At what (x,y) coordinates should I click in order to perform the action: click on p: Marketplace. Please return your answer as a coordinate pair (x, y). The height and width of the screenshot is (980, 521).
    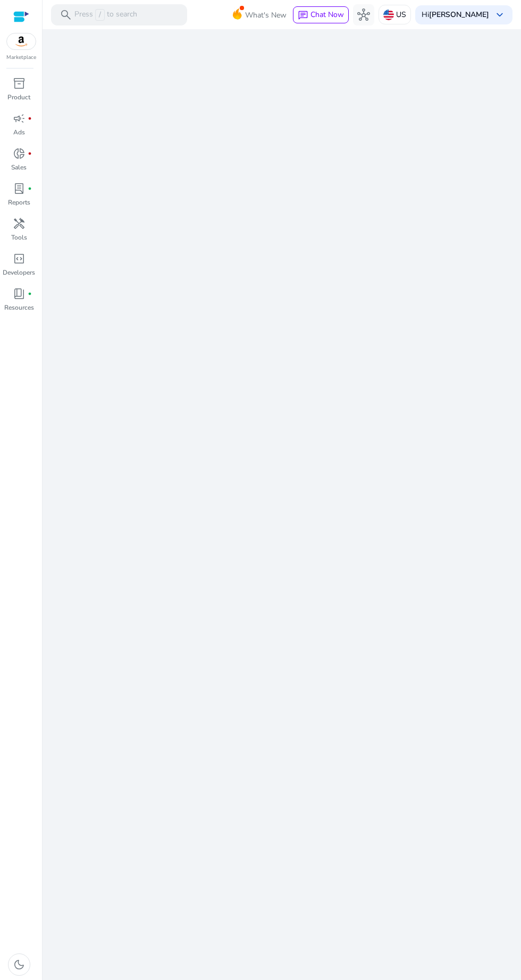
    Looking at the image, I should click on (21, 57).